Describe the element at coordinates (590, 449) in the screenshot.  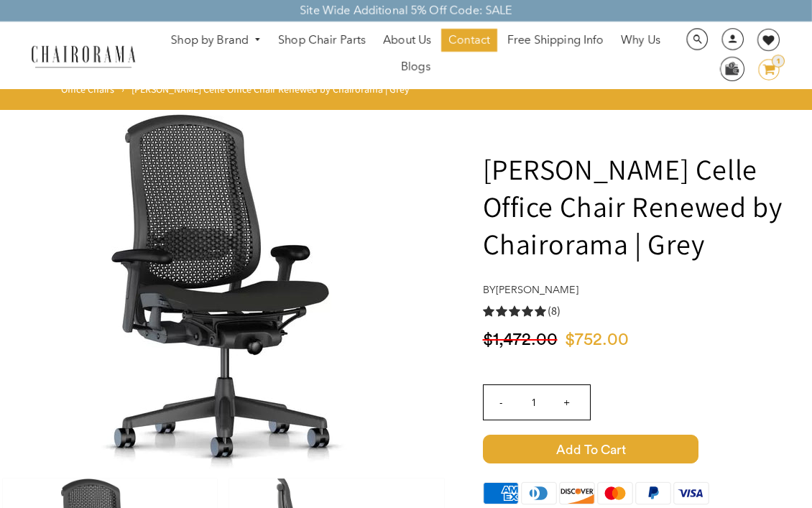
I see `span: Add to Cart` at that location.